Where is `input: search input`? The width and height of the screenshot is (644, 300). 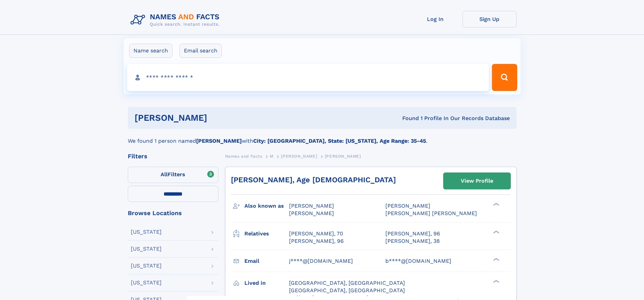 input: search input is located at coordinates (308, 78).